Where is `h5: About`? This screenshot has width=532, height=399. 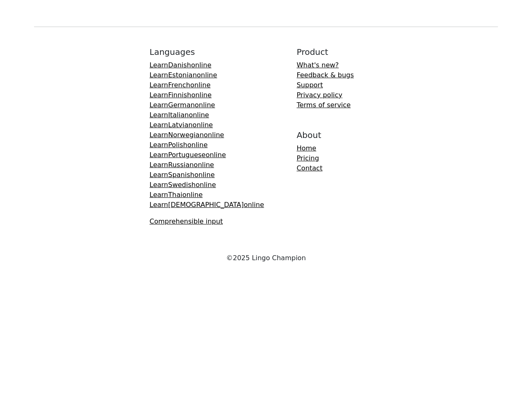 h5: About is located at coordinates (325, 135).